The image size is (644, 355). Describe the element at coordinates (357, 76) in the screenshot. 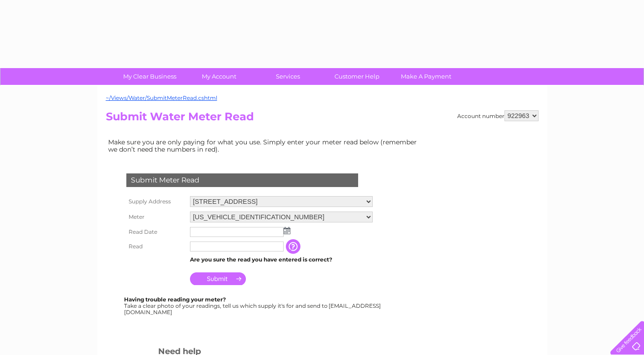

I see `a: Customer Help` at that location.